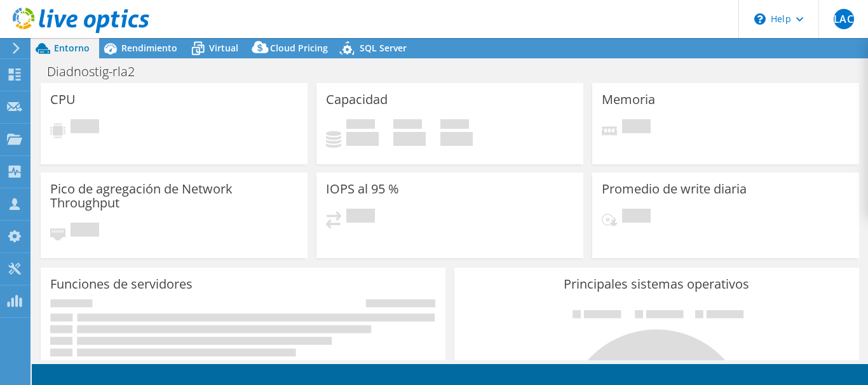  Describe the element at coordinates (383, 47) in the screenshot. I see `span: SQL Server` at that location.